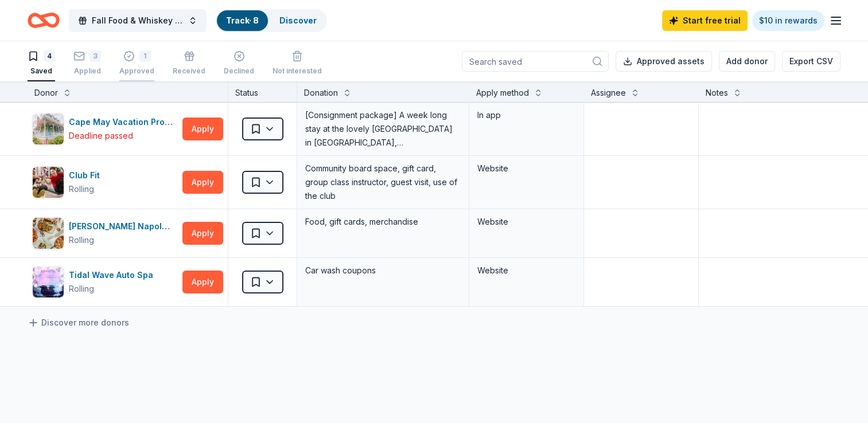 This screenshot has height=423, width=868. I want to click on div: Car wash coupons, so click(382, 270).